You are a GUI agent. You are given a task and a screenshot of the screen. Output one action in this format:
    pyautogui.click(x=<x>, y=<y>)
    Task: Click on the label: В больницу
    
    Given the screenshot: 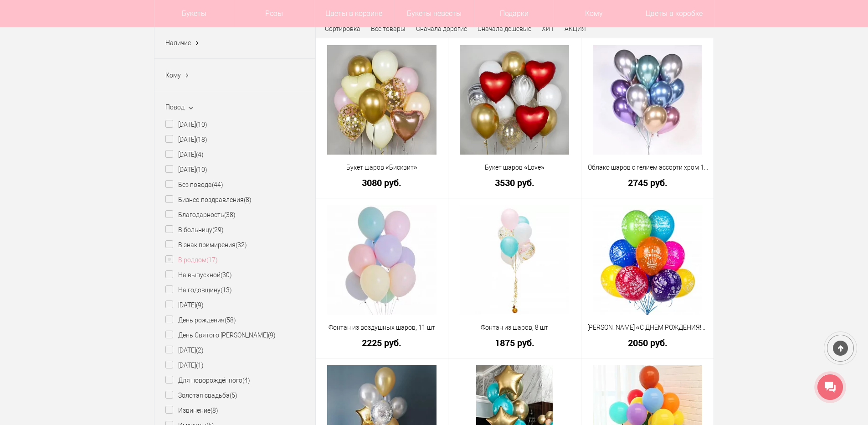 What is the action you would take?
    pyautogui.click(x=194, y=230)
    